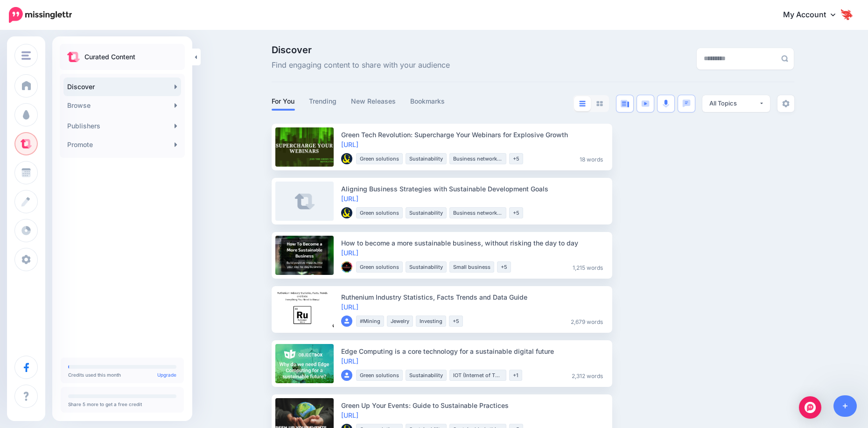  I want to click on a: Browse, so click(122, 105).